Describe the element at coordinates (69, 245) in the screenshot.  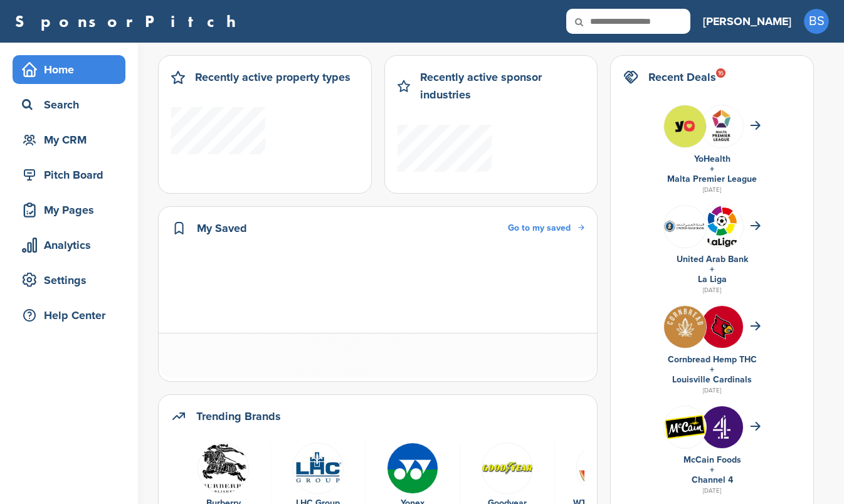
I see `a: Analytics` at that location.